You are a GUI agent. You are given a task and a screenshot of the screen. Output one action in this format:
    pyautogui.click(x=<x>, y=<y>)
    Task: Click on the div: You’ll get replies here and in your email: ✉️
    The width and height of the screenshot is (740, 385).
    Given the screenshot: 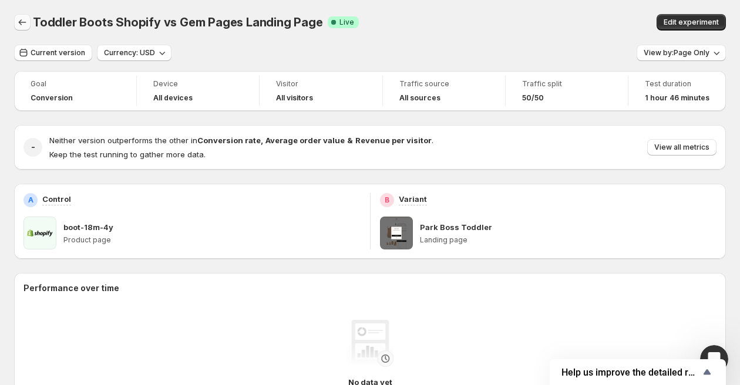 What is the action you would take?
    pyautogui.click(x=101, y=254)
    